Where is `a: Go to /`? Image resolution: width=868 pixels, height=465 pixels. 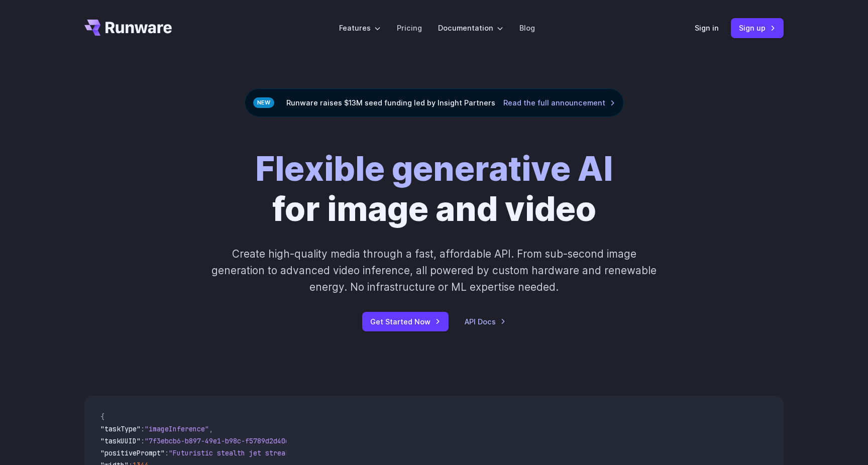 a: Go to / is located at coordinates (128, 28).